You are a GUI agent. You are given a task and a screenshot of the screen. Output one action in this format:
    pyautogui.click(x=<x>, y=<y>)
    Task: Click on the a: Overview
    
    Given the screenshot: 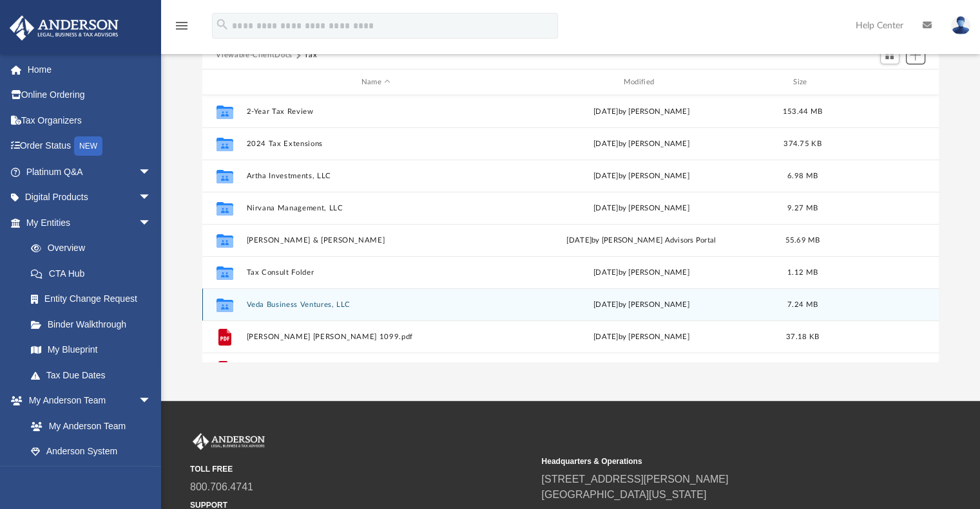 What is the action you would take?
    pyautogui.click(x=94, y=249)
    